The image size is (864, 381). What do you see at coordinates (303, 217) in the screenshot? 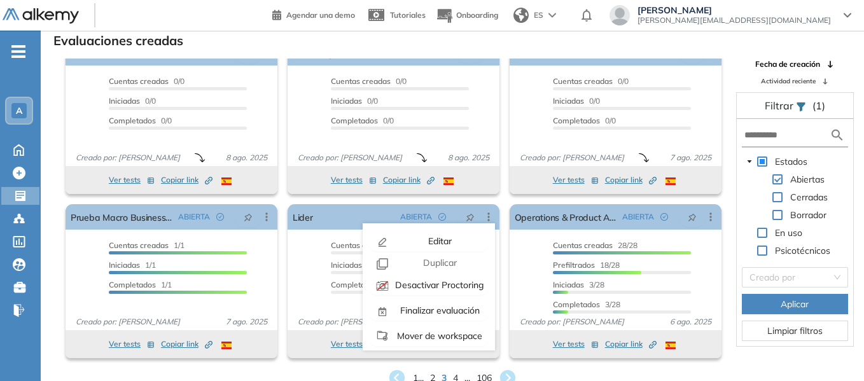
I see `a: Lider` at bounding box center [303, 217].